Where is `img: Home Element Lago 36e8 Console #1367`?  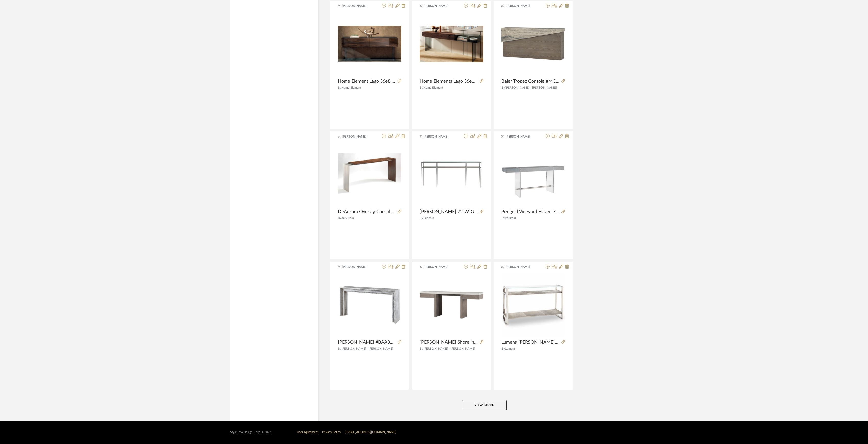 img: Home Element Lago 36e8 Console #1367 is located at coordinates (370, 43).